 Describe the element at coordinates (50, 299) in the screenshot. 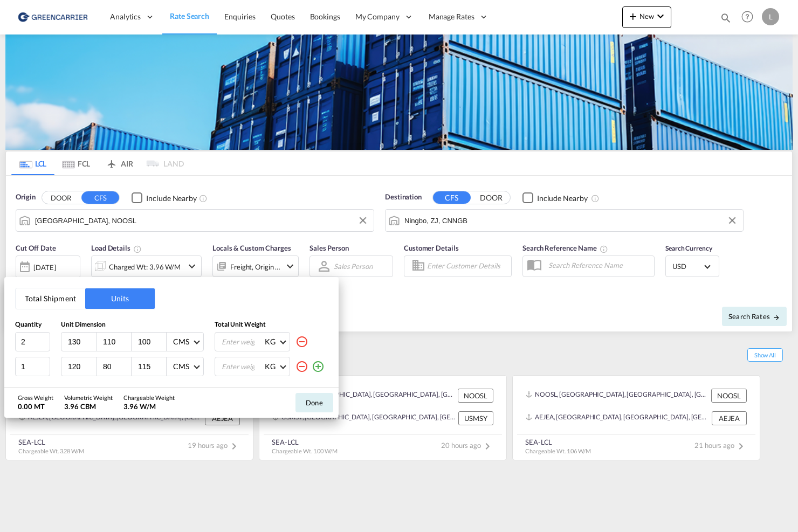

I see `button: Total Shipment` at that location.